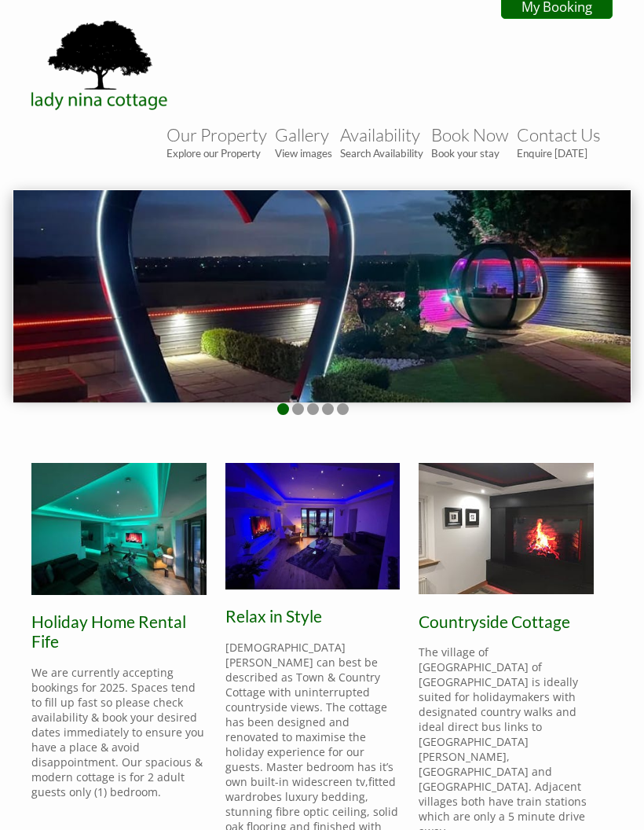  I want to click on small: Explore our Property, so click(217, 153).